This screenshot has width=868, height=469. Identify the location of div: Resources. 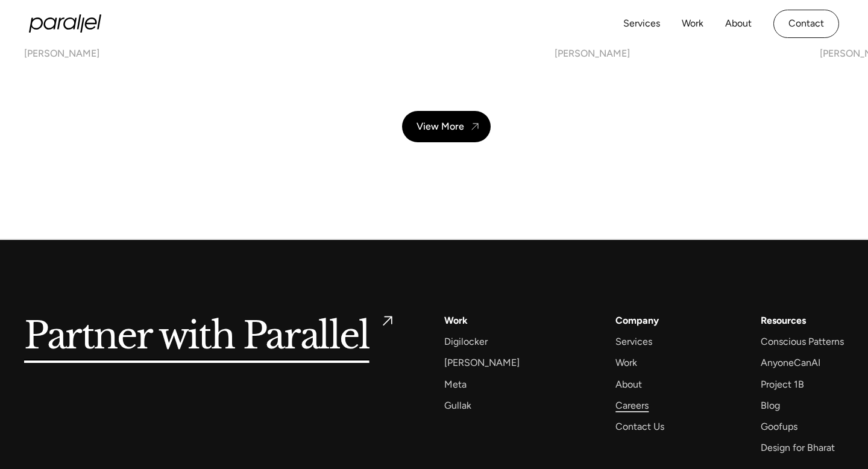
(783, 320).